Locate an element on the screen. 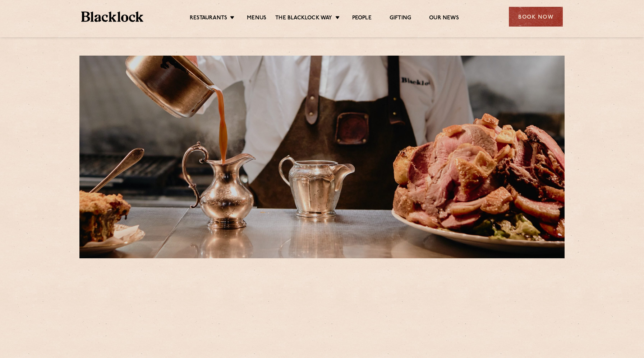  a: People is located at coordinates (362, 19).